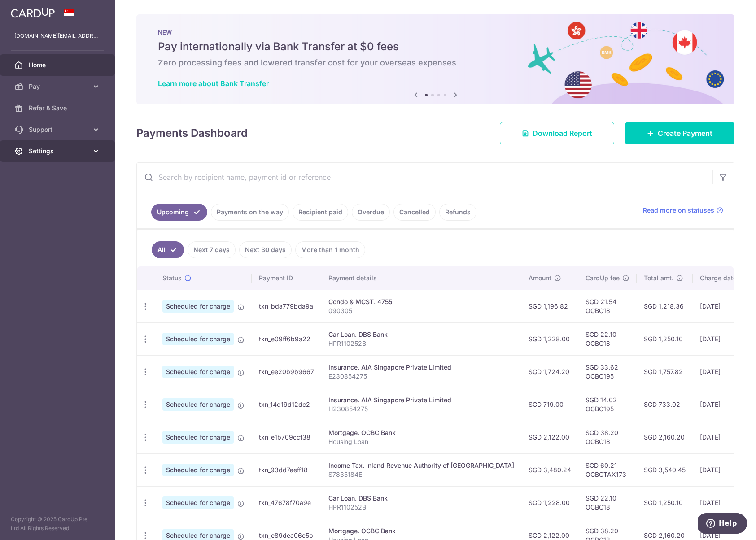 The image size is (756, 540). What do you see at coordinates (286, 503) in the screenshot?
I see `td: txn_47678f70a9e` at bounding box center [286, 503].